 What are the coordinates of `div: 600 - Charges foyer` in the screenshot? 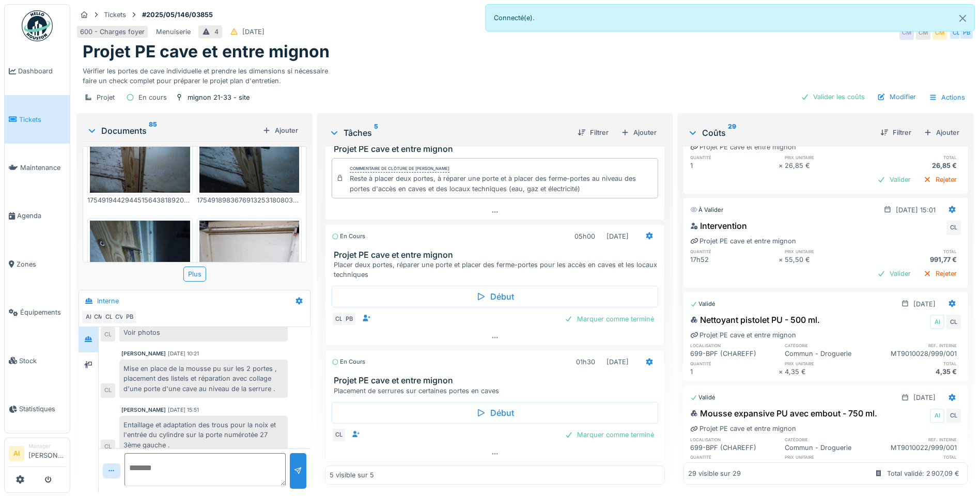 It's located at (112, 31).